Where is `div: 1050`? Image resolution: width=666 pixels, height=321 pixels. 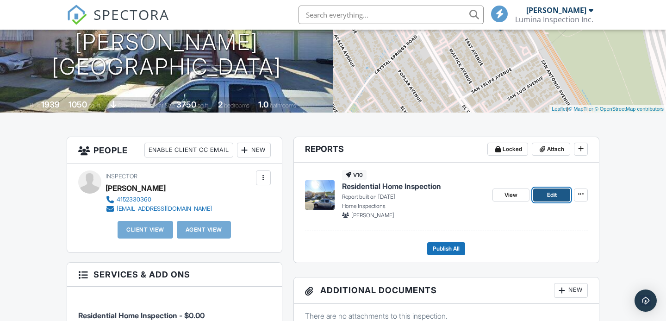
div: 1050 is located at coordinates (78, 104).